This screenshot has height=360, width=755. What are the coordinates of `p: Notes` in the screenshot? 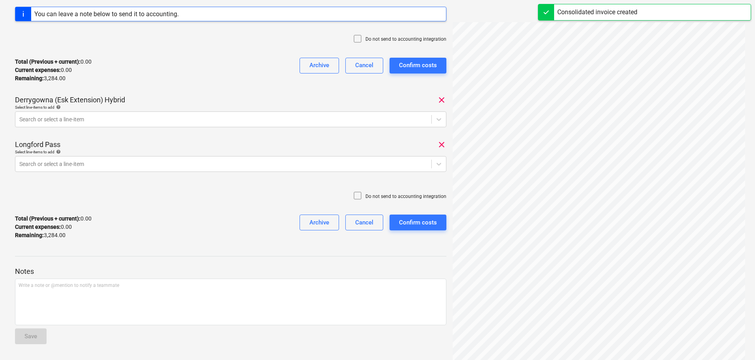 It's located at (231, 271).